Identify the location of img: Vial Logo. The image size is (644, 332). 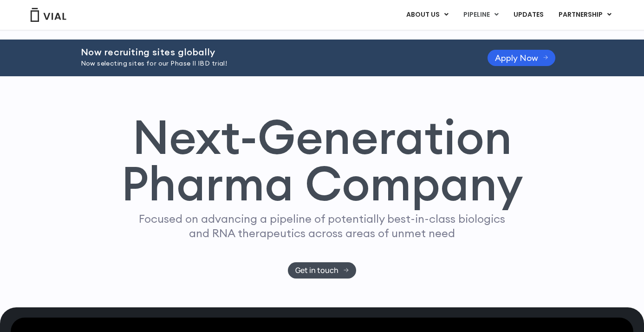
(48, 15).